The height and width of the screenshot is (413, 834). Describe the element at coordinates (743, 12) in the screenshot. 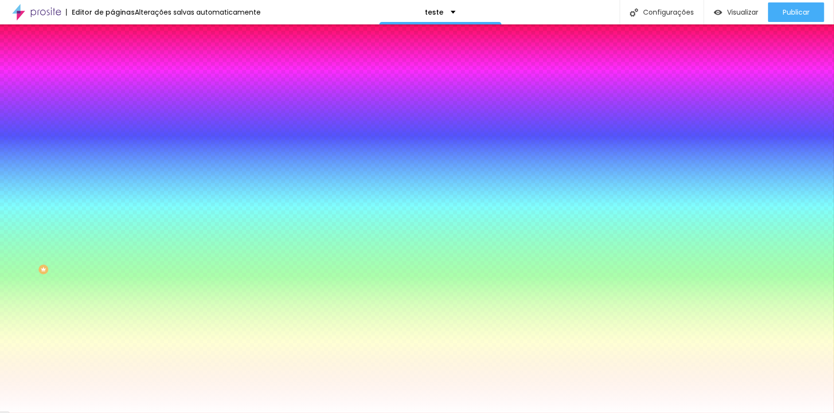

I see `span: Visualizar` at that location.